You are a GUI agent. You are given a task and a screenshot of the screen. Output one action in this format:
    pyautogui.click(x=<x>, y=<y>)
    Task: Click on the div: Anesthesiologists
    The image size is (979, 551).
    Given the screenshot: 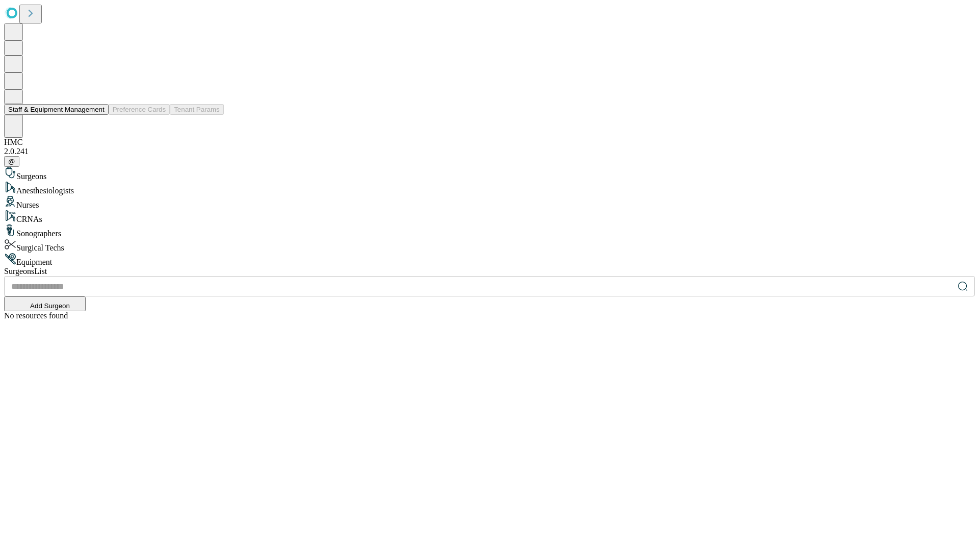 What is the action you would take?
    pyautogui.click(x=490, y=188)
    